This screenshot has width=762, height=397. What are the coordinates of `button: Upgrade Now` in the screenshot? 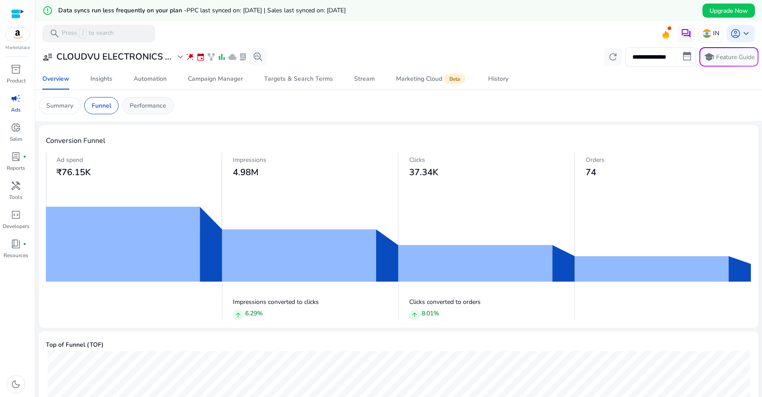 It's located at (728, 11).